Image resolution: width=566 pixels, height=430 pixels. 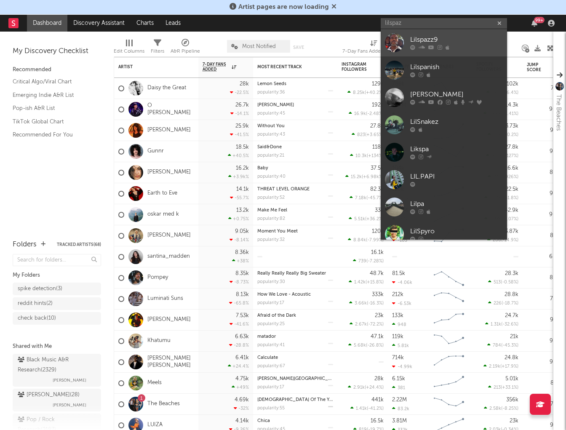 What do you see at coordinates (155, 383) in the screenshot?
I see `a: Meels` at bounding box center [155, 383].